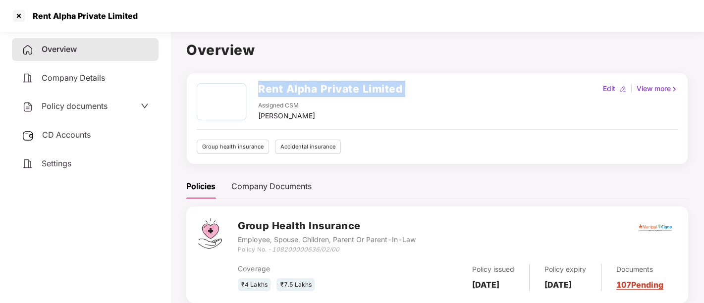 The width and height of the screenshot is (704, 303). I want to click on div: Coverage, so click(311, 269).